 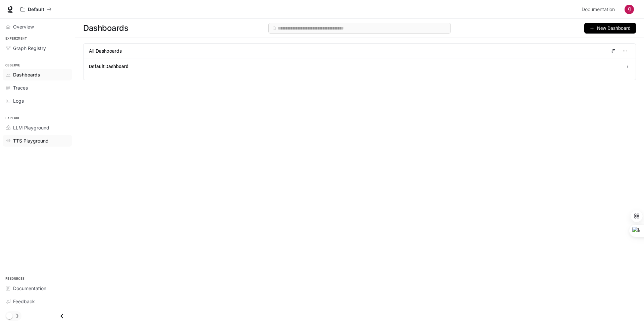 I want to click on span: Logs, so click(x=18, y=101).